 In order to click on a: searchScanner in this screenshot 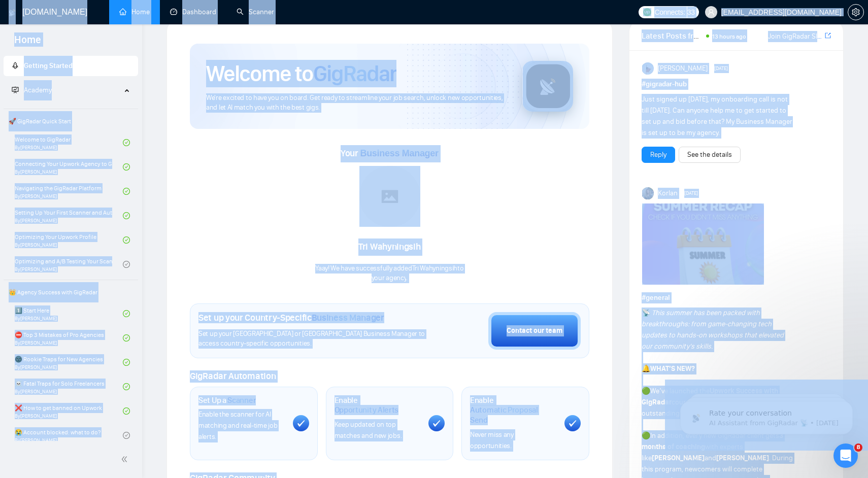, I will do `click(256, 11)`.